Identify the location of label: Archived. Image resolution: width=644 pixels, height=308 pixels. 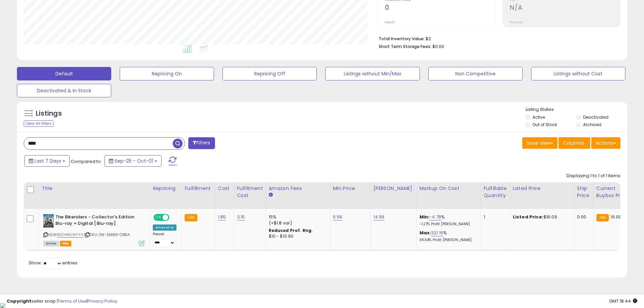
(592, 124).